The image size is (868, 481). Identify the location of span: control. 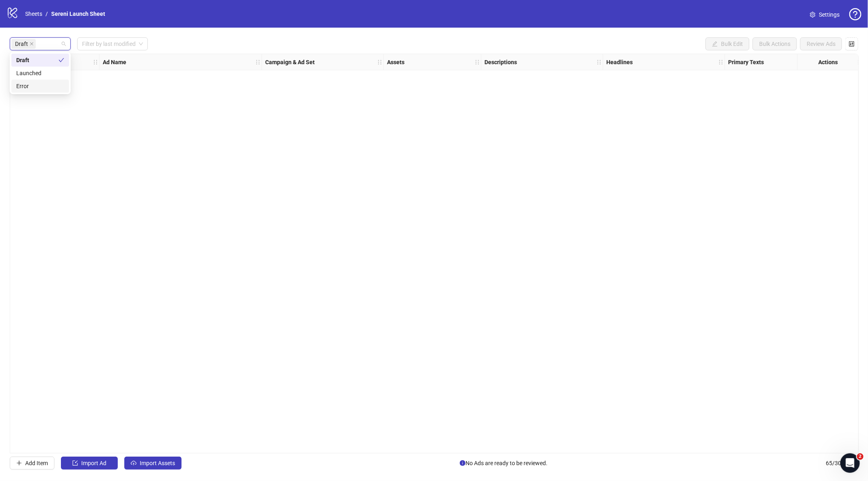
(852, 44).